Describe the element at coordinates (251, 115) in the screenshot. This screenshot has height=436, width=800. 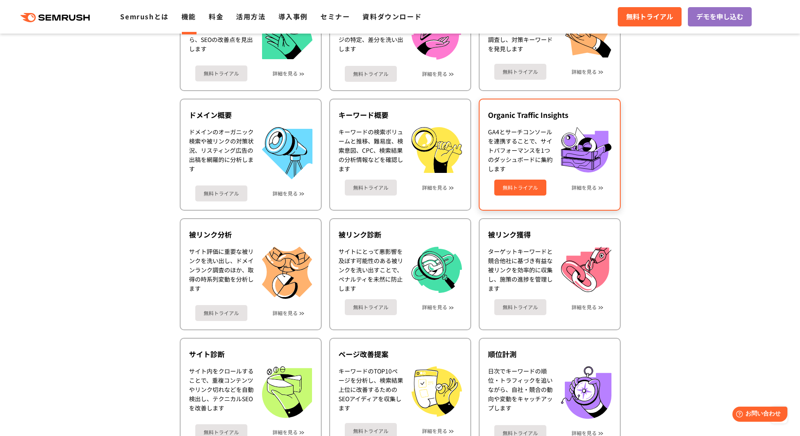
I see `div: ドメイン概要` at that location.